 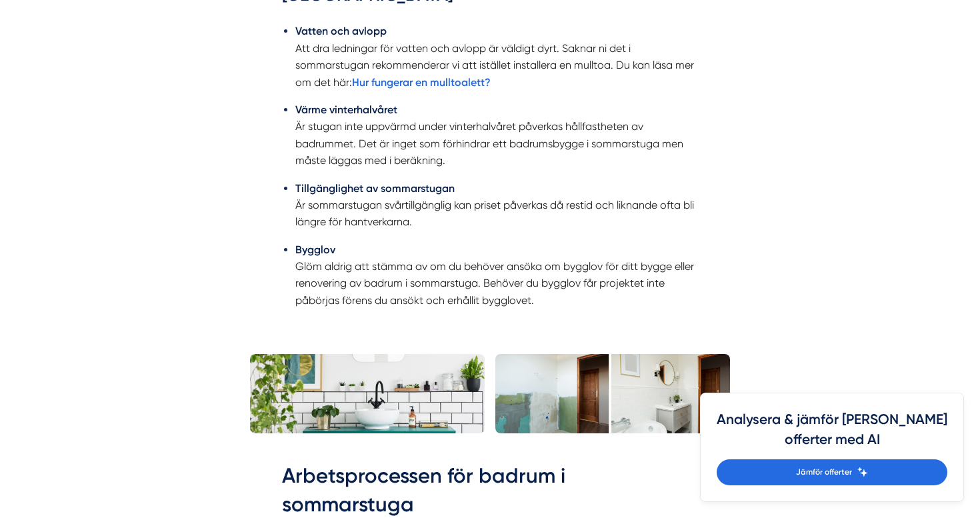 What do you see at coordinates (496, 276) in the screenshot?
I see `li: Glöm aldrig att stämma av om du behöver ansöka om bygglov för ditt bygge eller renovering av badr...` at bounding box center [496, 276].